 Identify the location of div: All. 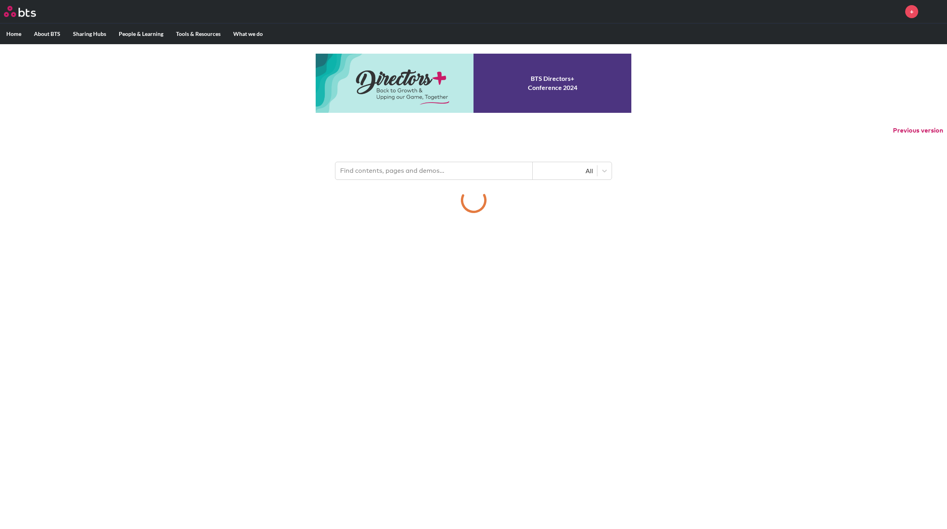
(564, 171).